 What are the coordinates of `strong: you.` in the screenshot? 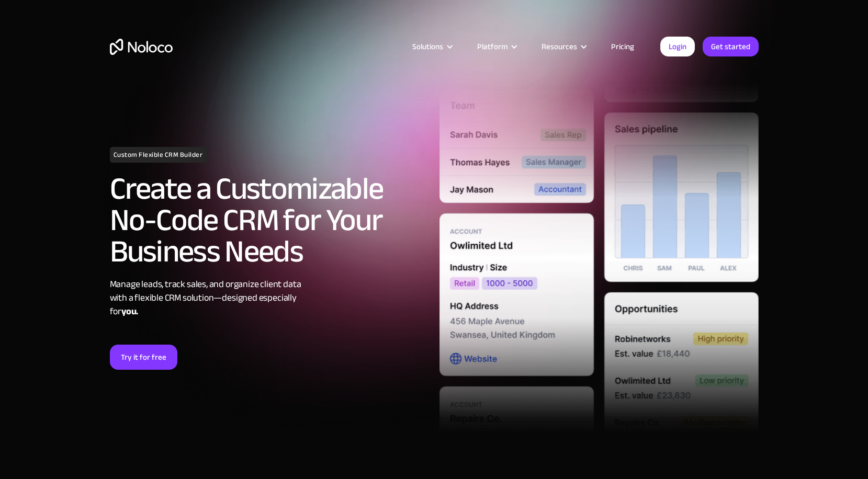 It's located at (130, 311).